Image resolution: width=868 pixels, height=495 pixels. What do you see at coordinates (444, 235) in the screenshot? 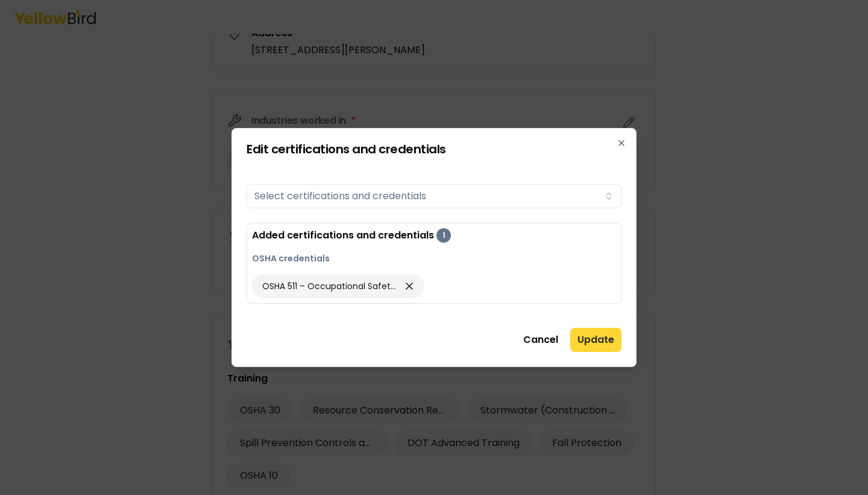
I see `div: 1` at bounding box center [444, 235].